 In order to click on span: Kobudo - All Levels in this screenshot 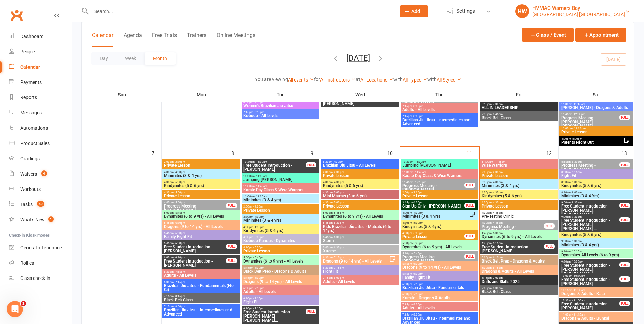, I will do `click(280, 116)`.